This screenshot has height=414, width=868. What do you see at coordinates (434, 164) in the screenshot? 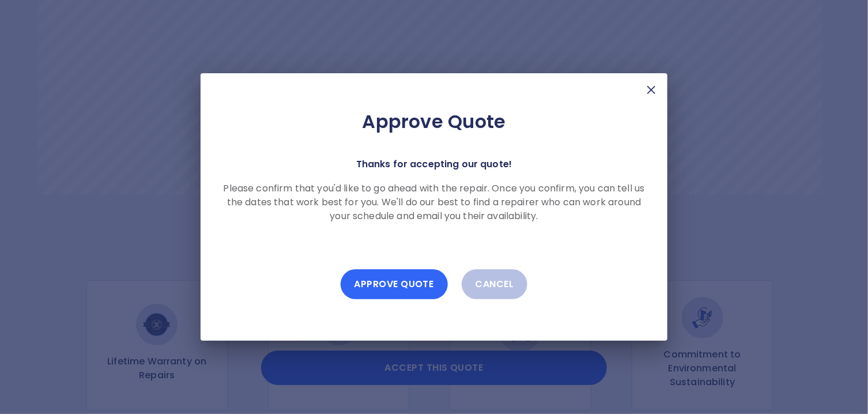
I see `p: Thanks for accepting our quote!` at bounding box center [434, 164].